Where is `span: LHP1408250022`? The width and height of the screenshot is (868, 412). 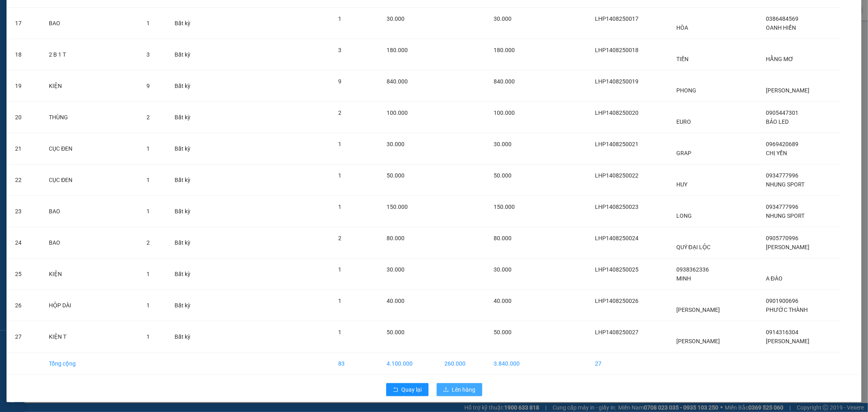 span: LHP1408250022 is located at coordinates (617, 176).